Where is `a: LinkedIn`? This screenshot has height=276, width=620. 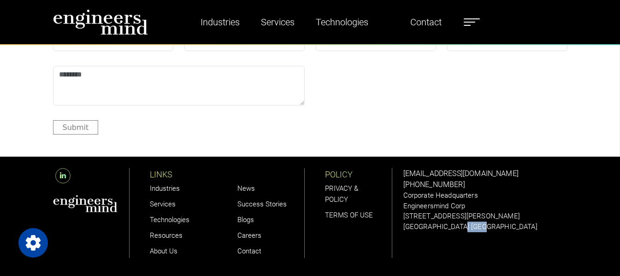 a: LinkedIn is located at coordinates (63, 176).